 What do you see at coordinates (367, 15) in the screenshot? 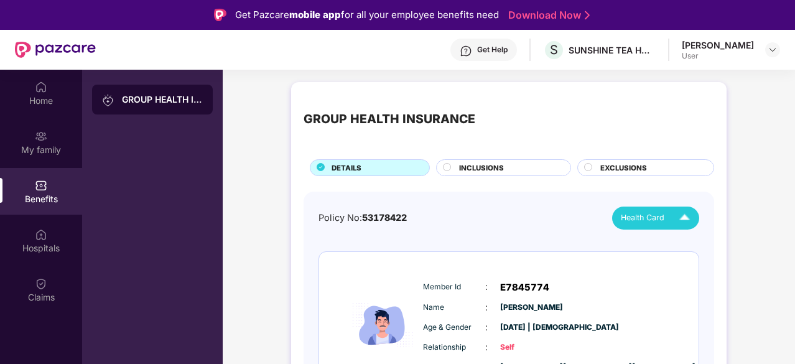
I see `div: Get Pazcare for all your employee benefits need` at bounding box center [367, 15].